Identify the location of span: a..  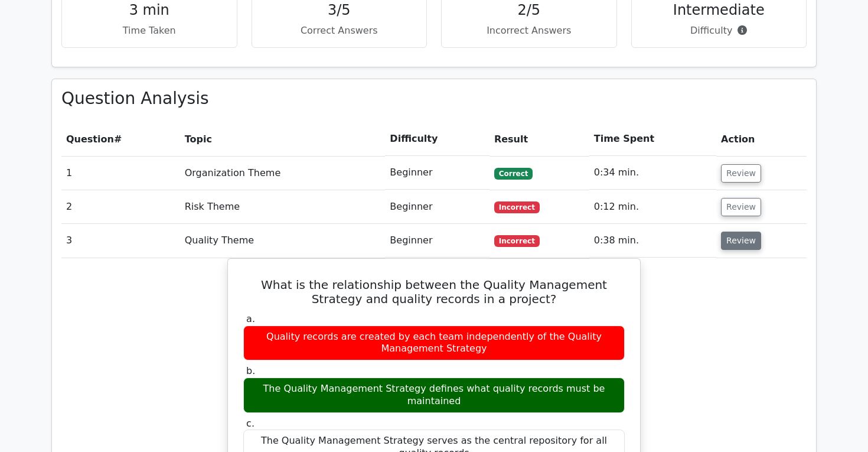
(251, 318).